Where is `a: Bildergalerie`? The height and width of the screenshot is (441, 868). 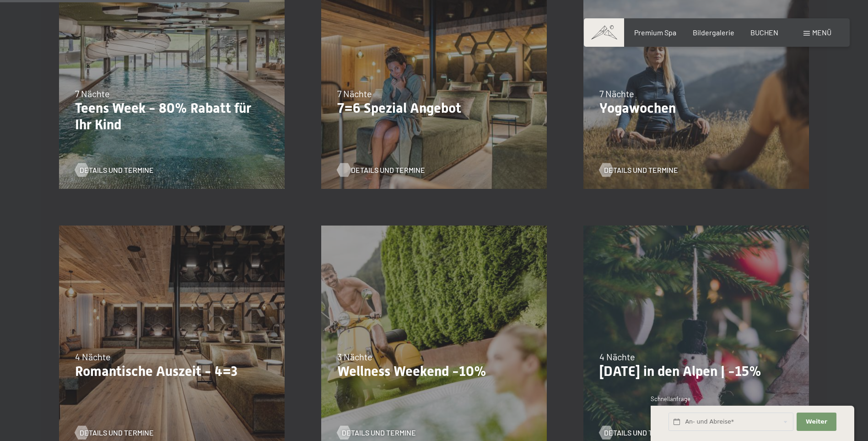
a: Bildergalerie is located at coordinates (713, 32).